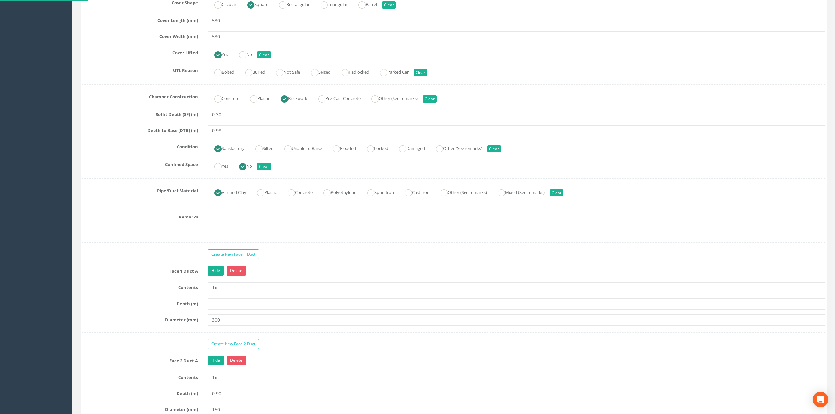 The image size is (835, 414). Describe the element at coordinates (140, 146) in the screenshot. I see `label: Condition` at that location.